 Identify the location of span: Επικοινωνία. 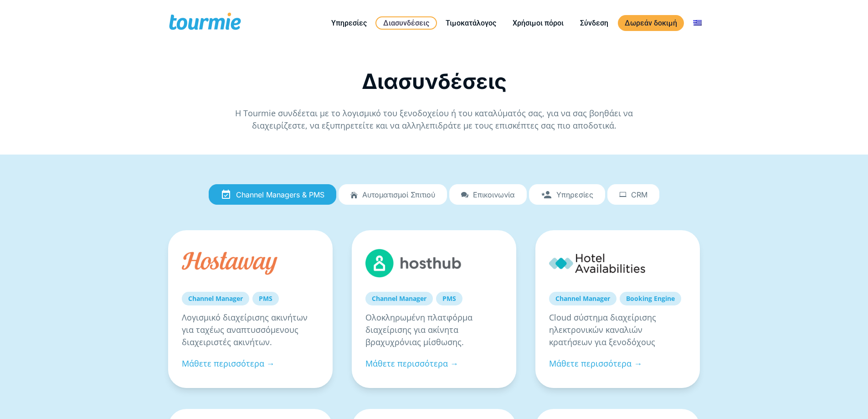
(494, 194).